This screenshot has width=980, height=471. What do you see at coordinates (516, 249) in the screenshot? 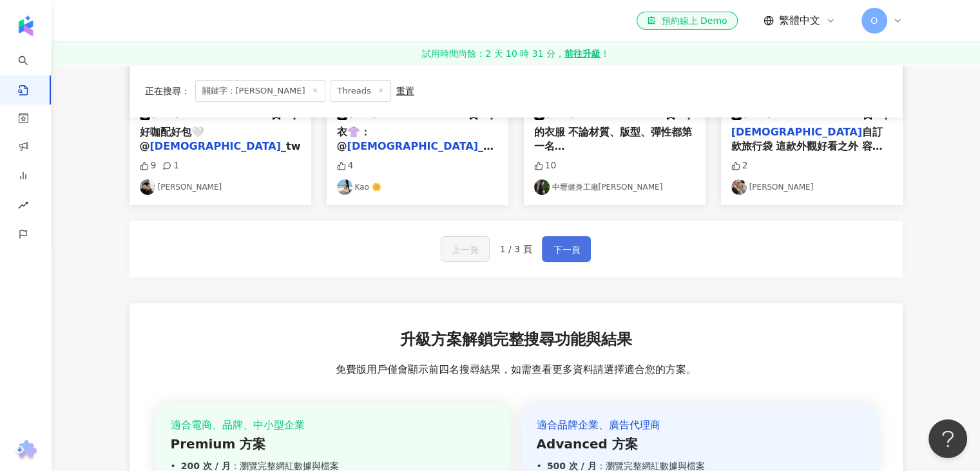
I see `span: 1 / 3 頁` at bounding box center [516, 249].